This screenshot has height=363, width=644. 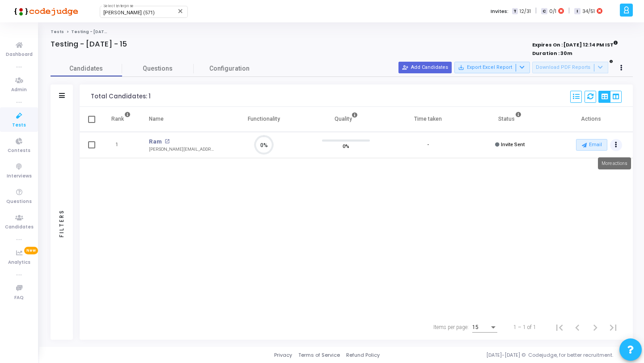 I want to click on span: Interviews, so click(x=19, y=176).